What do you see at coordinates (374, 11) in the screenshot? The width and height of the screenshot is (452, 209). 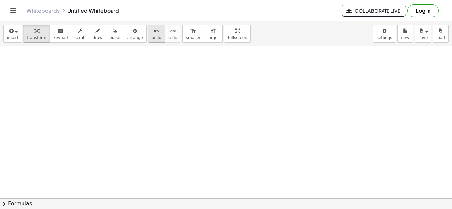 I see `span: Collaborate Live` at bounding box center [374, 11].